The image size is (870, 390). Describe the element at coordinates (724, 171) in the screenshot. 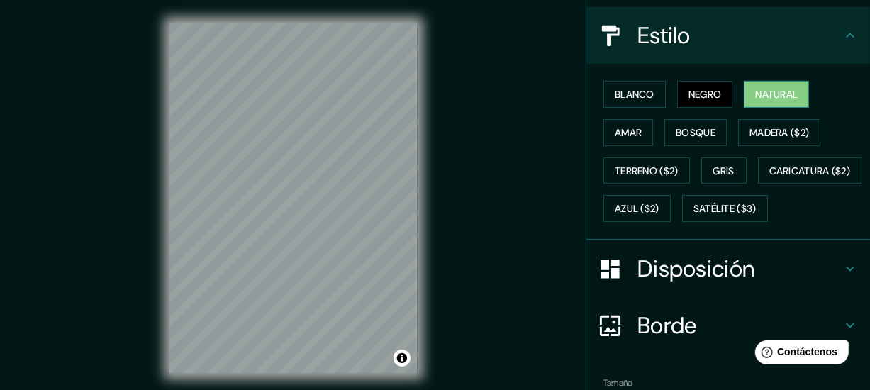

I see `button: Gris` at that location.